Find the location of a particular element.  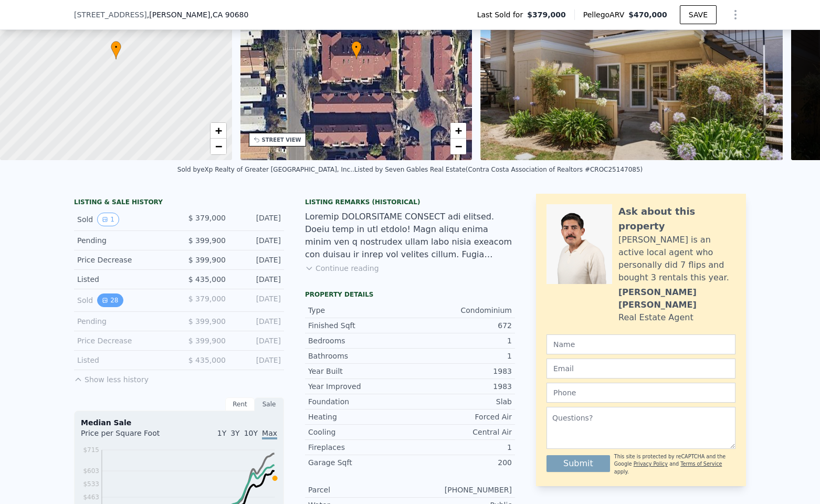

span: 3Y is located at coordinates (235, 433).